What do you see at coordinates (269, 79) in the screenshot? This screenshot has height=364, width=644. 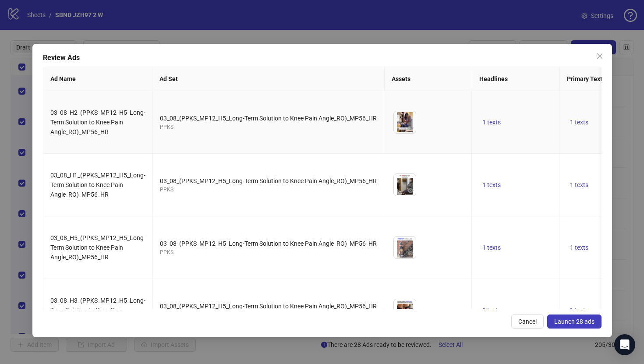 I see `th: Ad Set` at bounding box center [269, 79].